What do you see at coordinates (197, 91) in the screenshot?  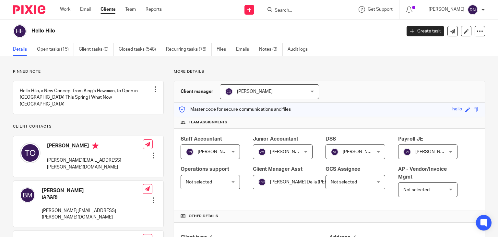 I see `h3: Client manager` at bounding box center [197, 91].